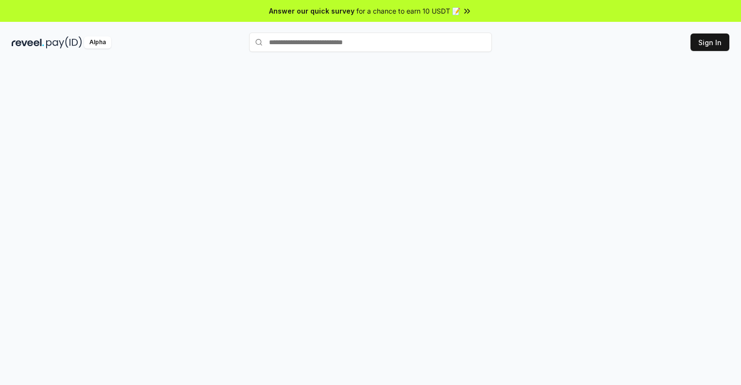 The height and width of the screenshot is (385, 741). I want to click on span: for a chance to earn 10 USDT 📝, so click(409, 11).